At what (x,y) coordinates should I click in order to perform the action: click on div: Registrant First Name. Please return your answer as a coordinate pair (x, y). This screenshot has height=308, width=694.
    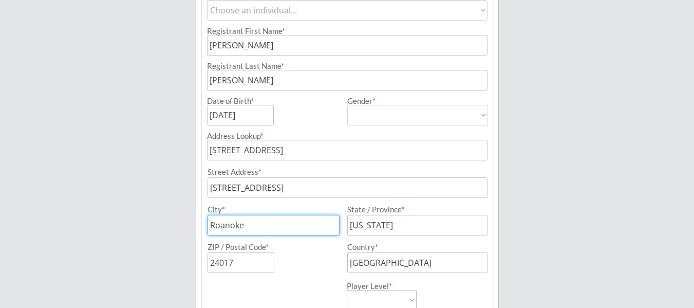
    Looking at the image, I should click on (347, 31).